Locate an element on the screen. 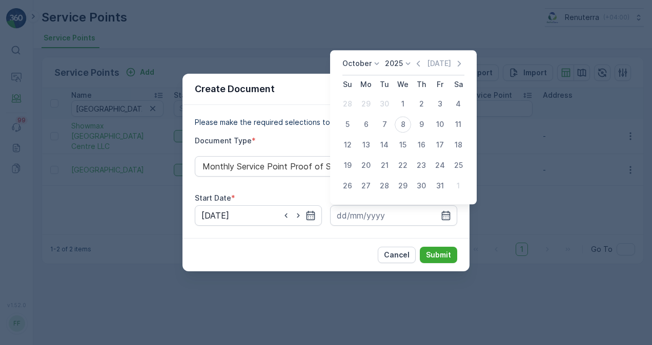 This screenshot has width=652, height=345. div: 13 is located at coordinates (366, 145).